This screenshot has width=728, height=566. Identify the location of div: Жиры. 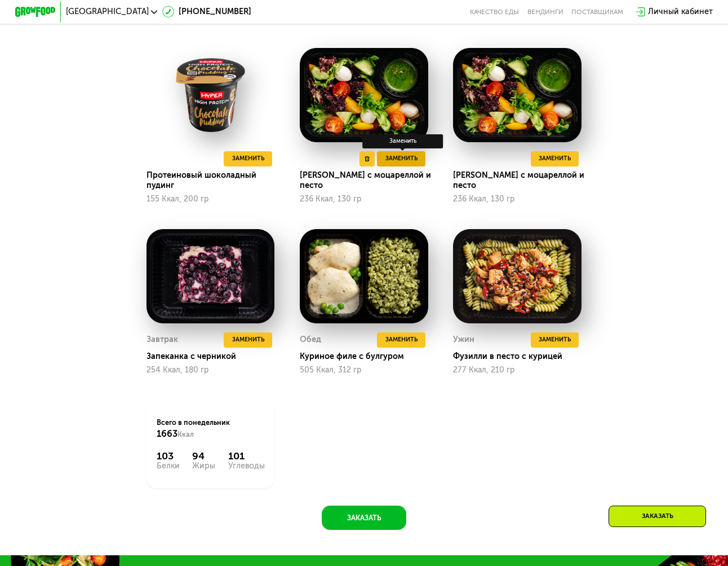
(203, 466).